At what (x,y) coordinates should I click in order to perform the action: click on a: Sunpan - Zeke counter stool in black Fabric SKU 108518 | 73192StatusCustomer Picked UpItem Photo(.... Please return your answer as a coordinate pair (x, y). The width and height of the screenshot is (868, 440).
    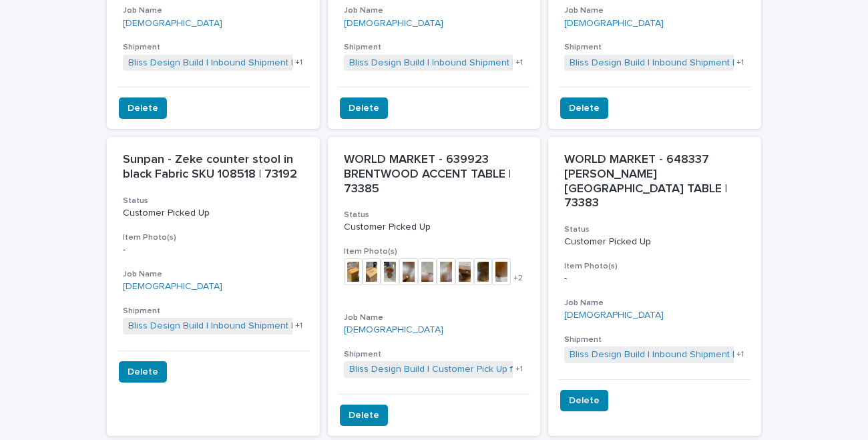
    Looking at the image, I should click on (213, 286).